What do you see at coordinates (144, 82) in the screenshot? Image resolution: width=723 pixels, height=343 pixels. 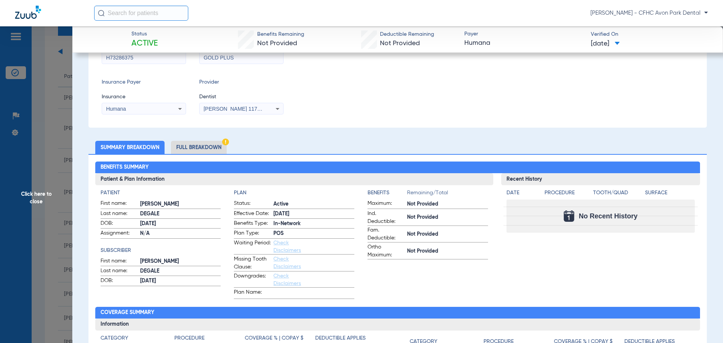 I see `span: Insurance Payer` at bounding box center [144, 82].